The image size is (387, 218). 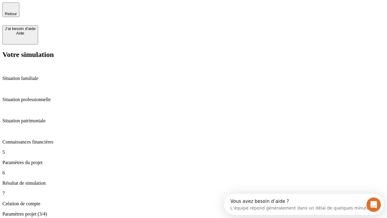 I want to click on p: Connaissances financières, so click(x=194, y=142).